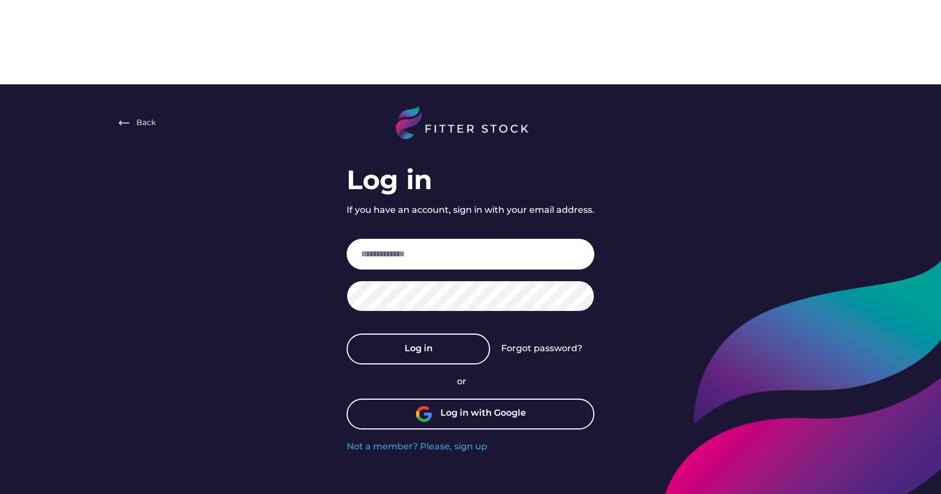 The width and height of the screenshot is (941, 494). What do you see at coordinates (417, 447) in the screenshot?
I see `div: Not a member? Please, sign up` at bounding box center [417, 447].